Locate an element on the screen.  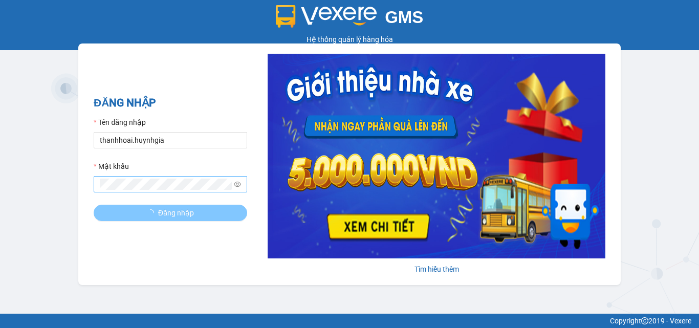
label: Tên đăng nhập is located at coordinates (120, 122).